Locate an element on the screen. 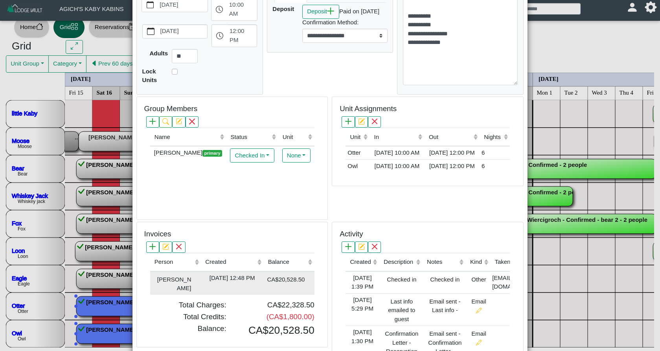 Image resolution: width=660 pixels, height=351 pixels. button: search is located at coordinates (165, 122).